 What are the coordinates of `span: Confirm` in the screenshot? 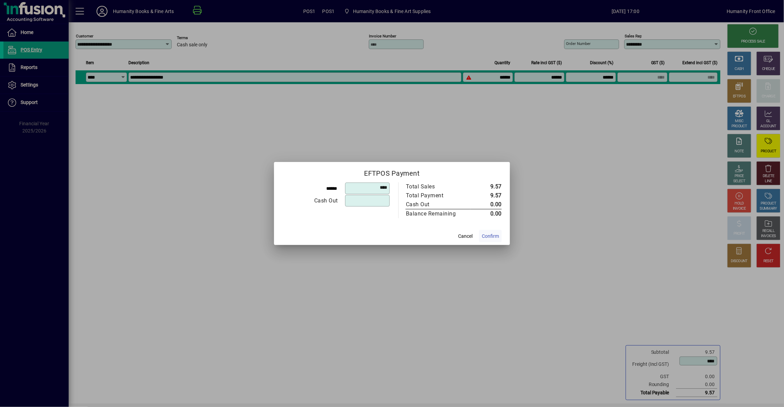 It's located at (490, 236).